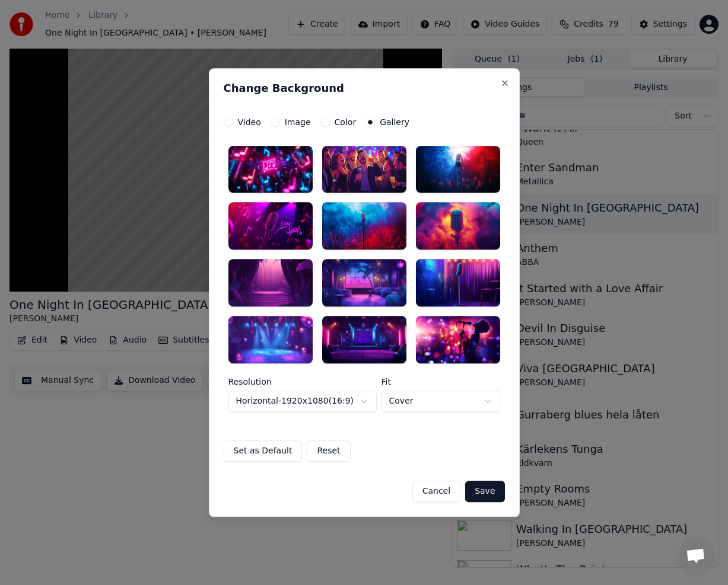 The width and height of the screenshot is (728, 585). I want to click on button: Reset, so click(329, 451).